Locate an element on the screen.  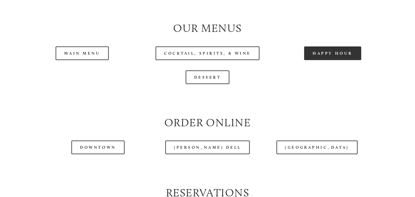
h2: Order Online is located at coordinates (207, 123).